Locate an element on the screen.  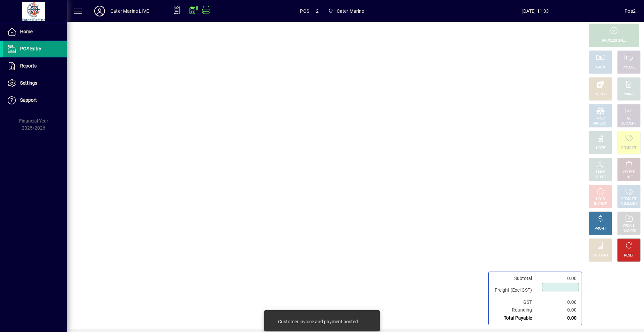
button: Profile is located at coordinates (99, 11).